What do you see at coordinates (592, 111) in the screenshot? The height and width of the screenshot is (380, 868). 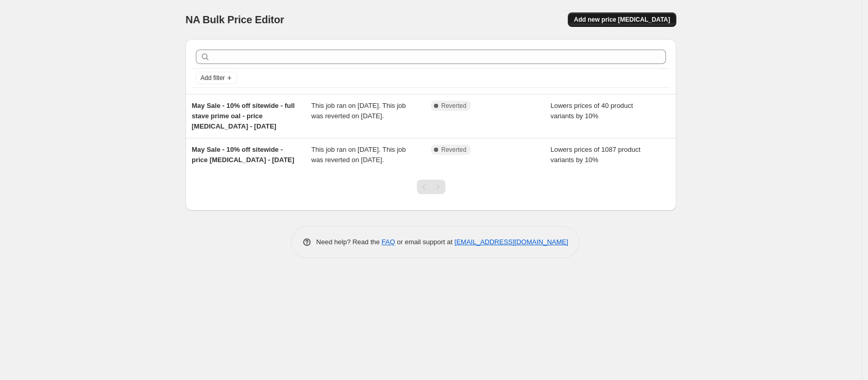 I see `span: Lowers prices of 40 product variants by 10%` at bounding box center [592, 111].